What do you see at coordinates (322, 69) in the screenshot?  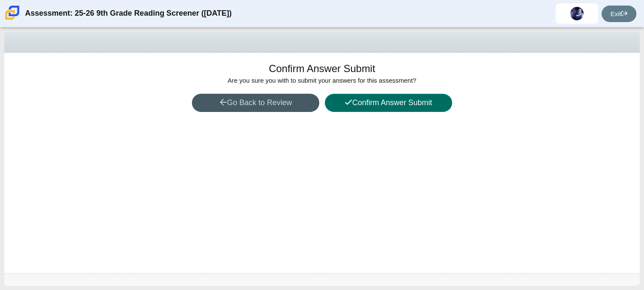 I see `h1: Confirm Answer Submit` at bounding box center [322, 69].